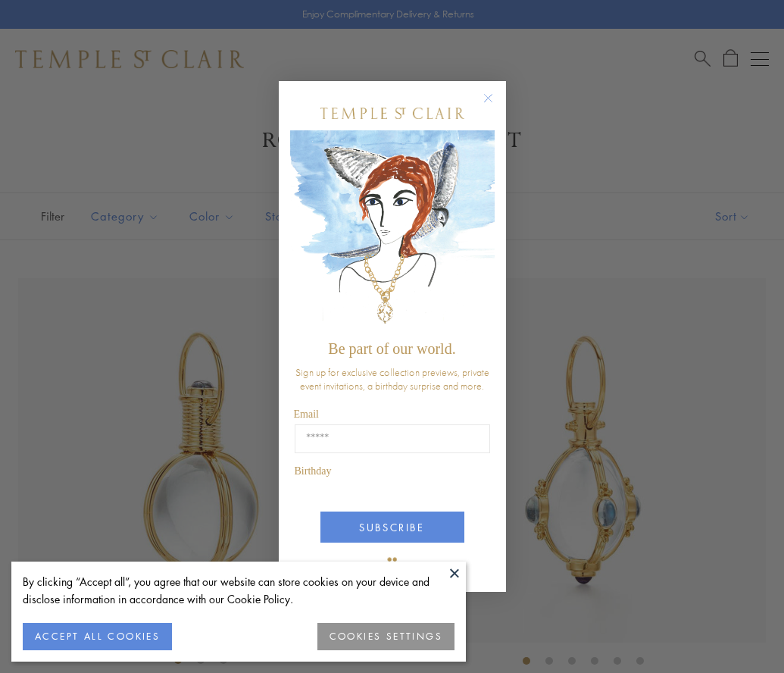 Image resolution: width=784 pixels, height=673 pixels. Describe the element at coordinates (313, 471) in the screenshot. I see `span: Birthday` at that location.